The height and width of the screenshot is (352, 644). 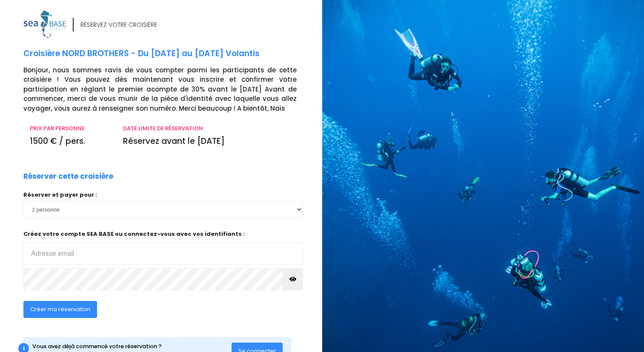 What do you see at coordinates (169, 89) in the screenshot?
I see `p: Bonjour, nous sommes ravis de vous compter parmi les participants de cette croisière ! Vous pouve...` at bounding box center [169, 89].